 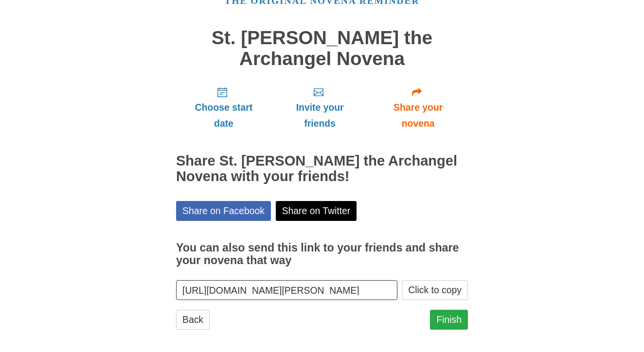 I want to click on a: Invite your friends, so click(x=319, y=107).